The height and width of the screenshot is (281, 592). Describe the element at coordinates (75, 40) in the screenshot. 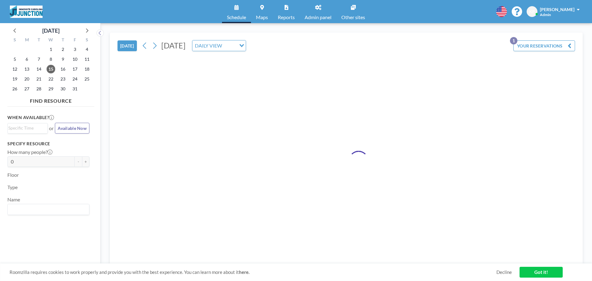

I see `div: F` at that location.